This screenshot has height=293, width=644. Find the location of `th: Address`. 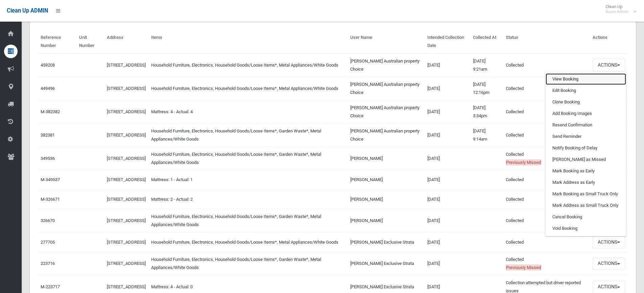

th: Address is located at coordinates (126, 42).